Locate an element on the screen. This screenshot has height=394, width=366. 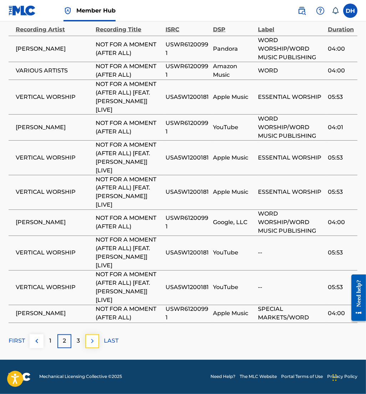
p: FIRST is located at coordinates (17, 341).